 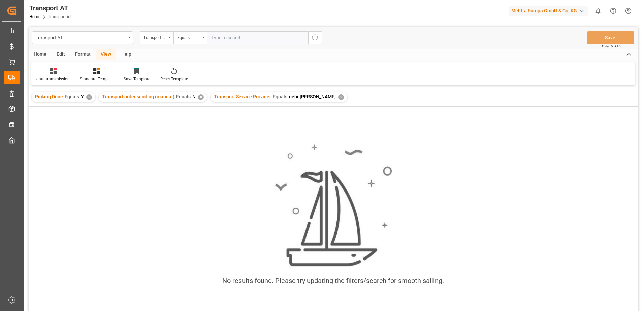 What do you see at coordinates (174, 79) in the screenshot?
I see `div: Reset Template` at bounding box center [174, 79].